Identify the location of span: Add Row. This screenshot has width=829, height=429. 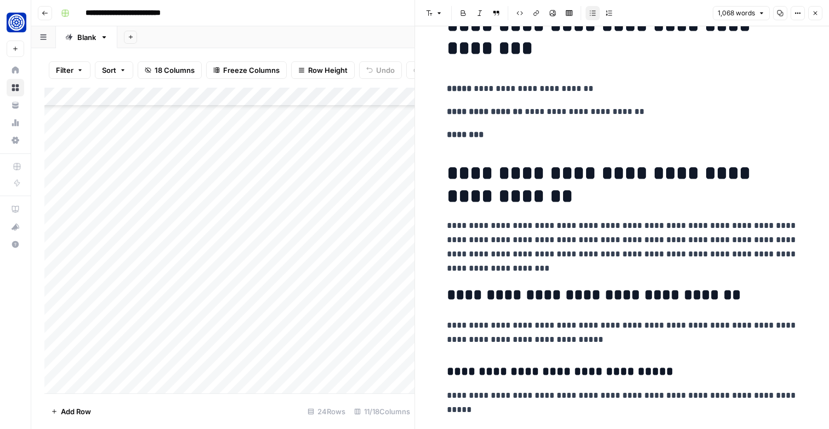
(76, 412).